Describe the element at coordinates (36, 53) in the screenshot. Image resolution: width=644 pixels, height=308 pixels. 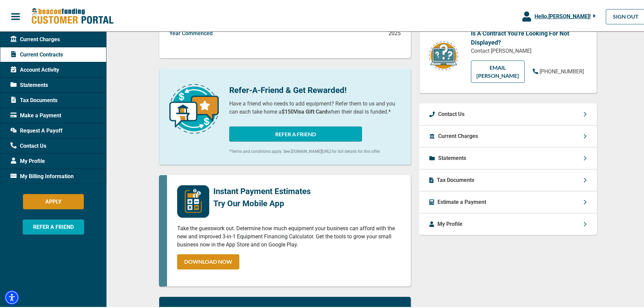
I see `span: Current Contracts` at that location.